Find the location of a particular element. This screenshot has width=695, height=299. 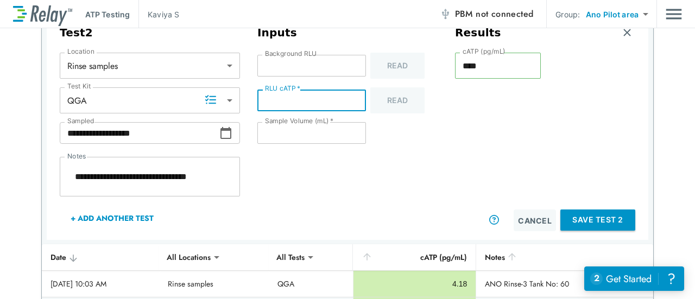

label: RLU cATP is located at coordinates (282, 89).